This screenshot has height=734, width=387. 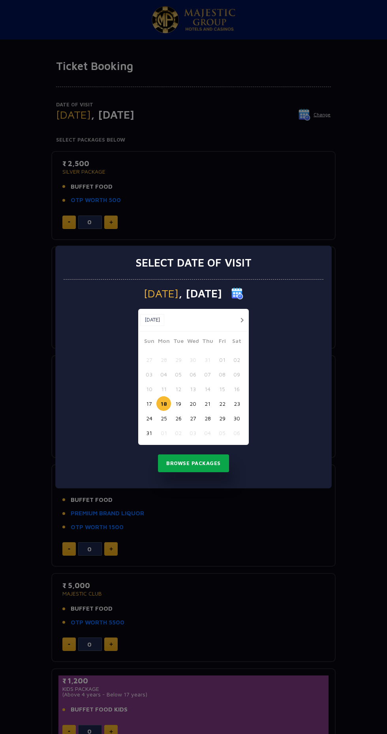 I want to click on button: 08, so click(x=222, y=374).